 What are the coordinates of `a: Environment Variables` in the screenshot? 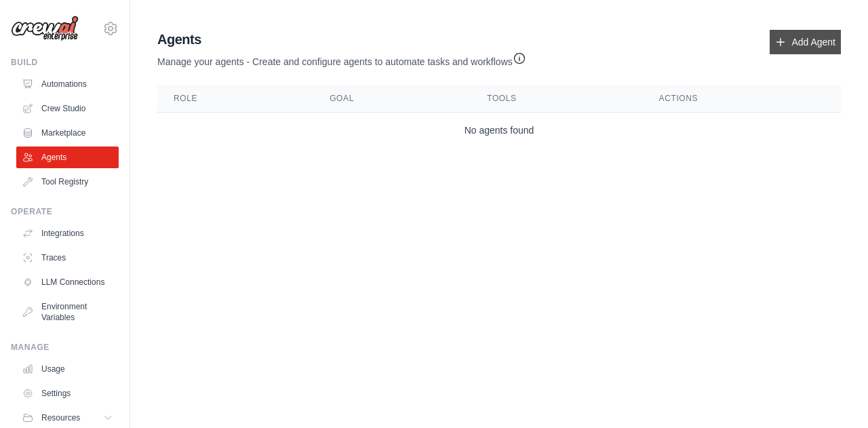 It's located at (67, 312).